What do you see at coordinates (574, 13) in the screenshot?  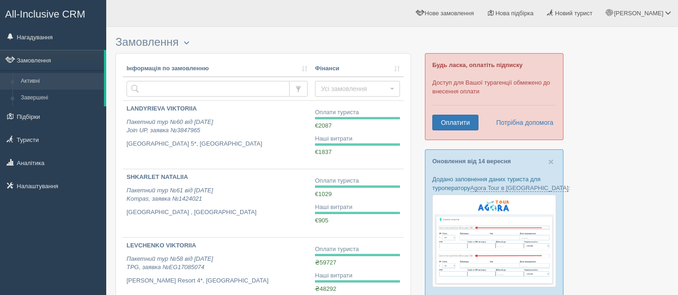 I see `span: Новий турист` at bounding box center [574, 13].